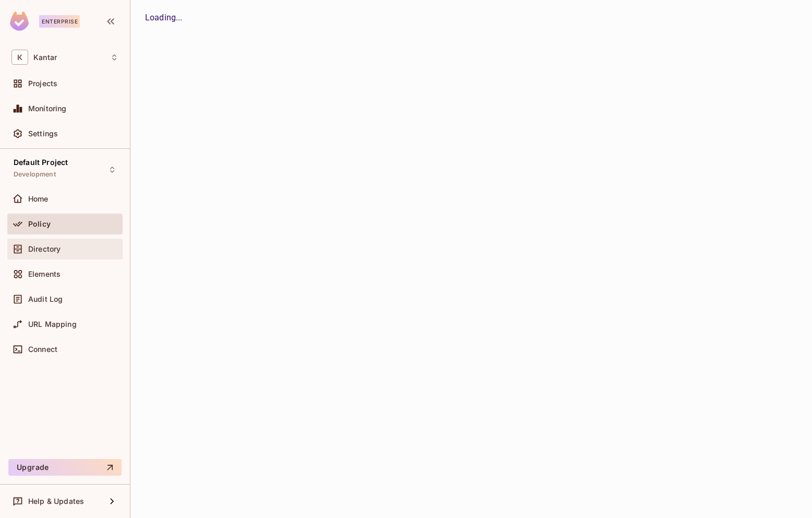  I want to click on span: Default Project, so click(40, 162).